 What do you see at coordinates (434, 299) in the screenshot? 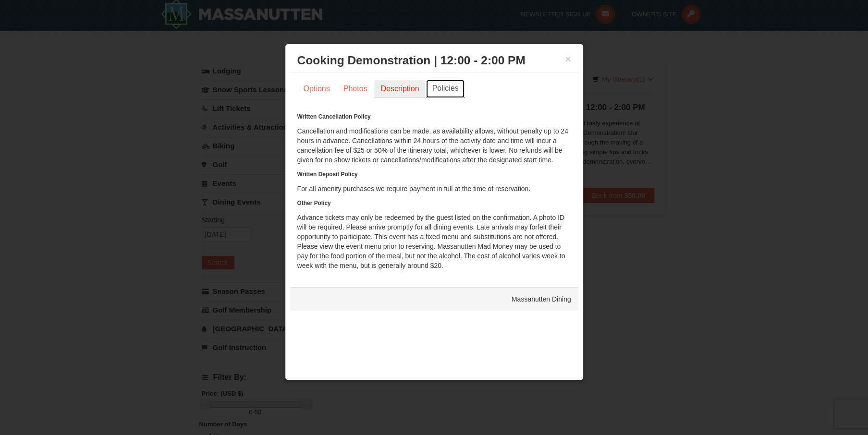
I see `div: Massanutten Dining` at bounding box center [434, 299].